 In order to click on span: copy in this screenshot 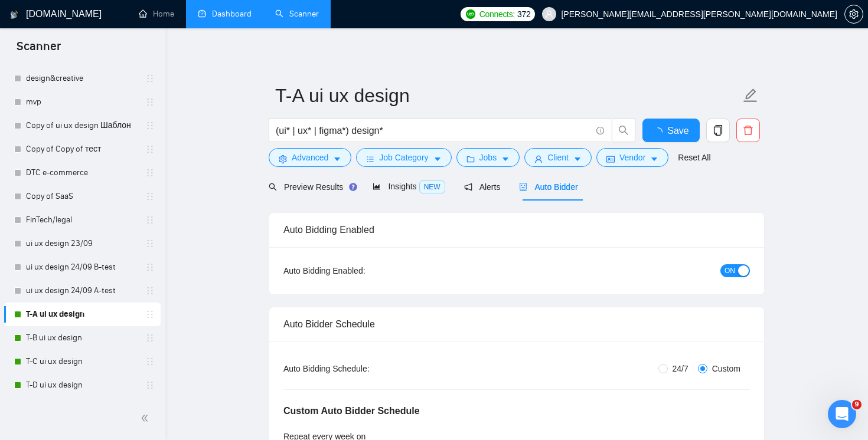, I will do `click(718, 130)`.